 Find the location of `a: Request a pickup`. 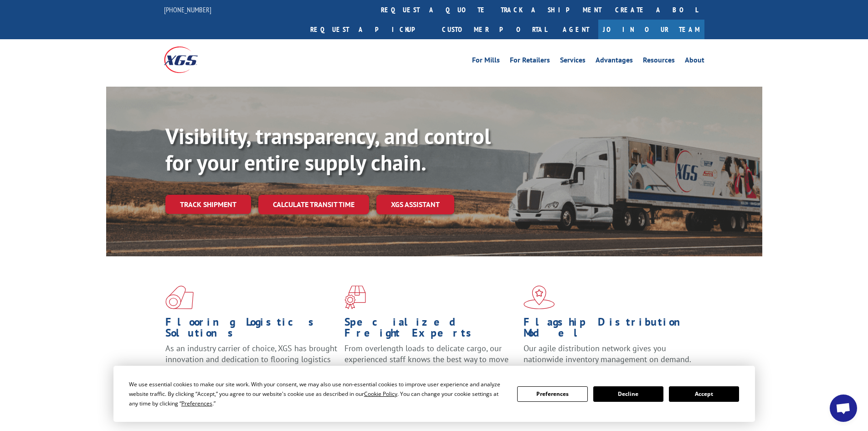

a: Request a pickup is located at coordinates (369, 29).